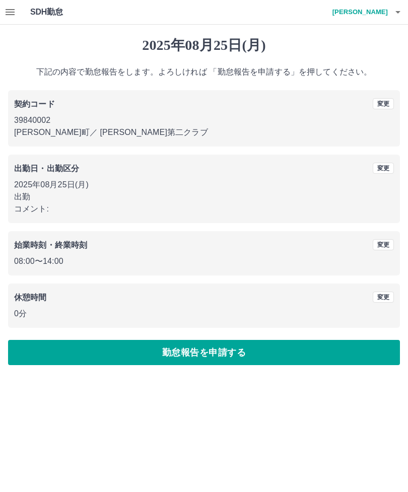 Image resolution: width=408 pixels, height=492 pixels. Describe the element at coordinates (204, 209) in the screenshot. I see `p: コメント:` at that location.